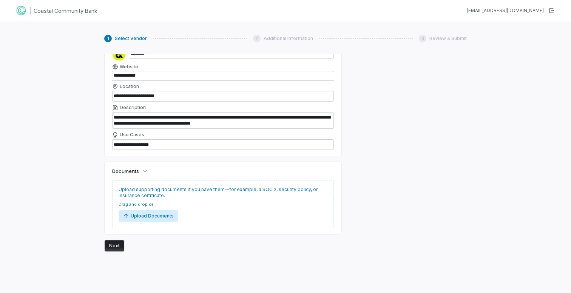 The image size is (571, 293). I want to click on button: Next, so click(114, 246).